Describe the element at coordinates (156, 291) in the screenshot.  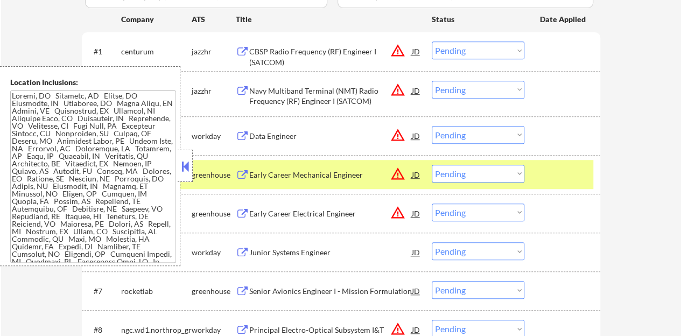
I see `div: rocketlab` at that location.